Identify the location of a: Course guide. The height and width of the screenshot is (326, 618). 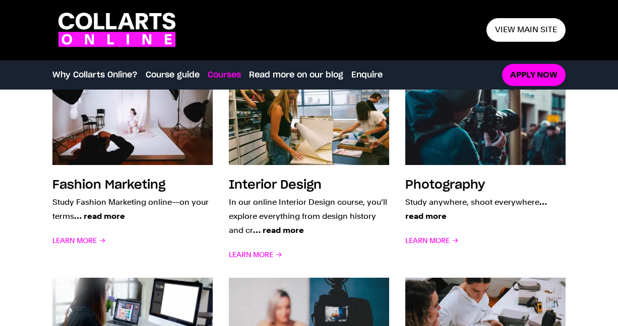
(172, 75).